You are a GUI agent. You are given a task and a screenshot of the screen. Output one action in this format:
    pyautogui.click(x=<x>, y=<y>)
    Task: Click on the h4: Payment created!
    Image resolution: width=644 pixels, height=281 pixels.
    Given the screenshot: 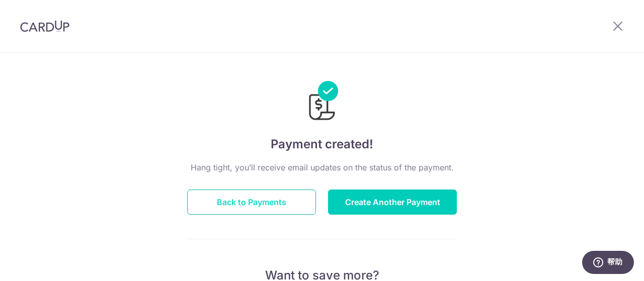 What is the action you would take?
    pyautogui.click(x=322, y=145)
    